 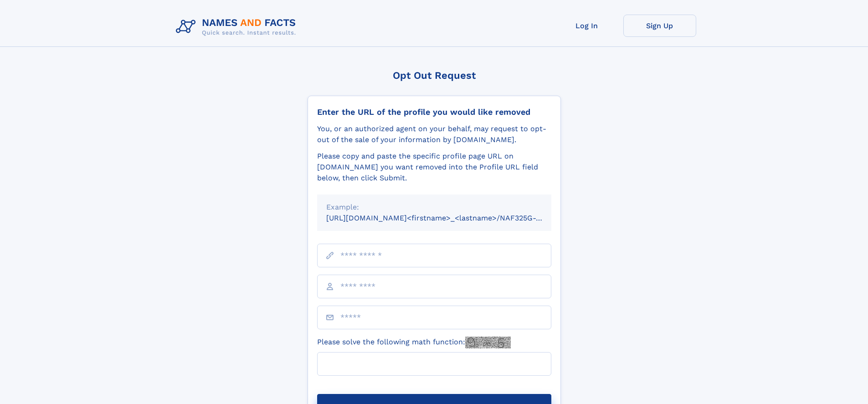 I want to click on a: Sign Up, so click(x=660, y=25).